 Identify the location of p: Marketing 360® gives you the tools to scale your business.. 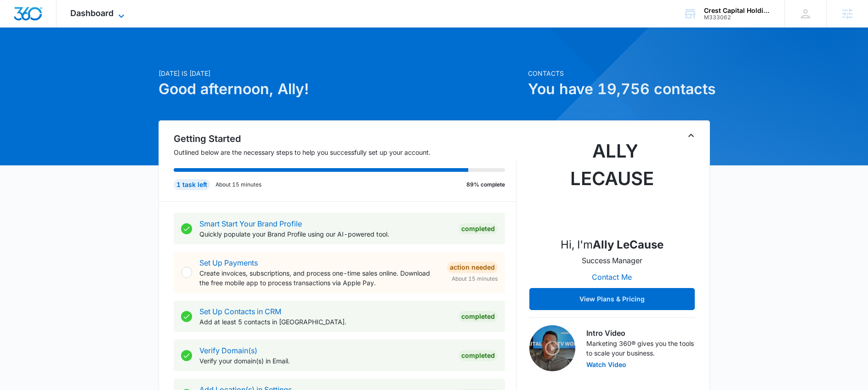
(640, 348).